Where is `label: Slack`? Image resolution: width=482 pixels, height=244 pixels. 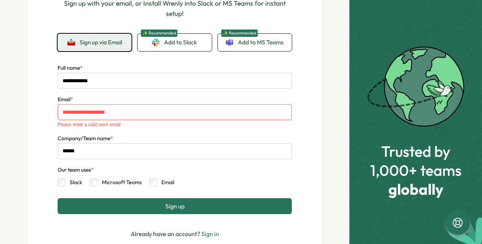
label: Slack is located at coordinates (73, 182).